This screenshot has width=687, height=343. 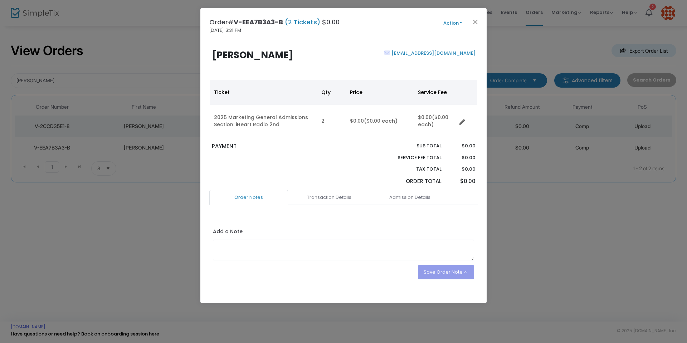 I want to click on td: 2, so click(x=331, y=121).